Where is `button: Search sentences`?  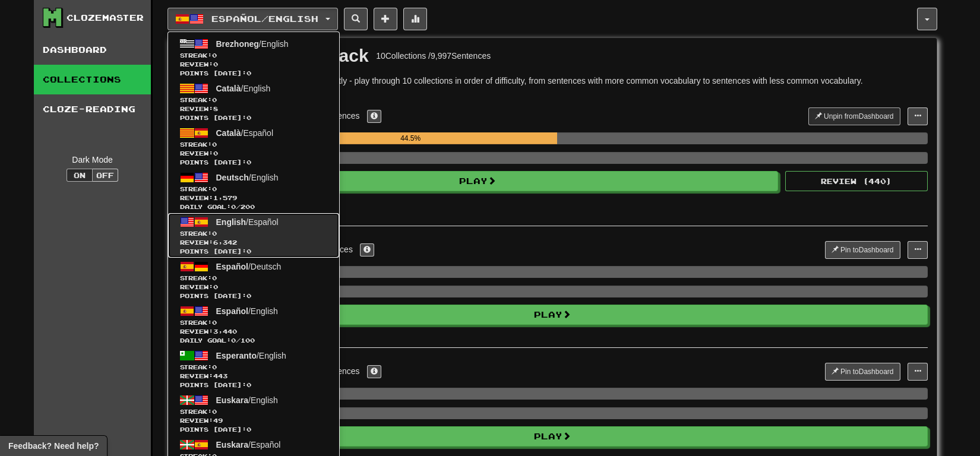
button: Search sentences is located at coordinates (356, 19).